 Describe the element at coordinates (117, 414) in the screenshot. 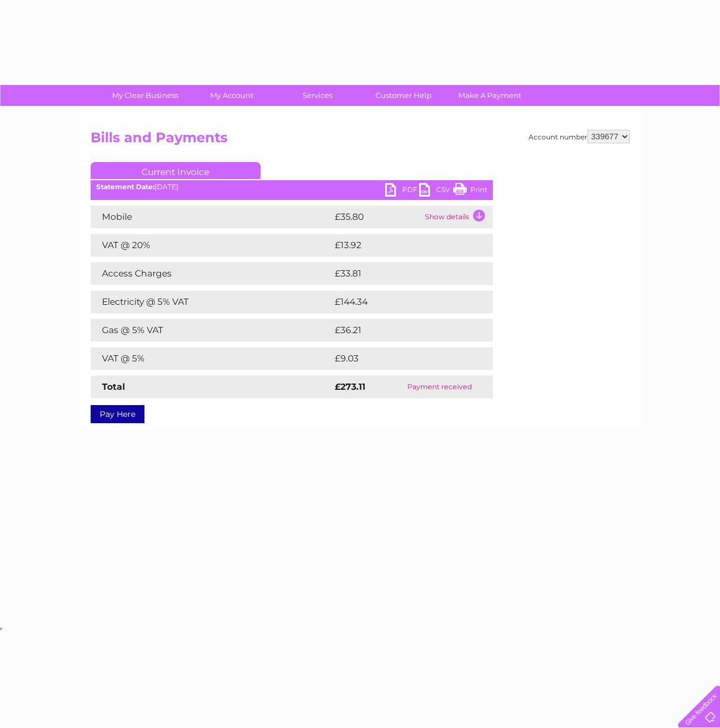

I see `a: Pay Here` at that location.